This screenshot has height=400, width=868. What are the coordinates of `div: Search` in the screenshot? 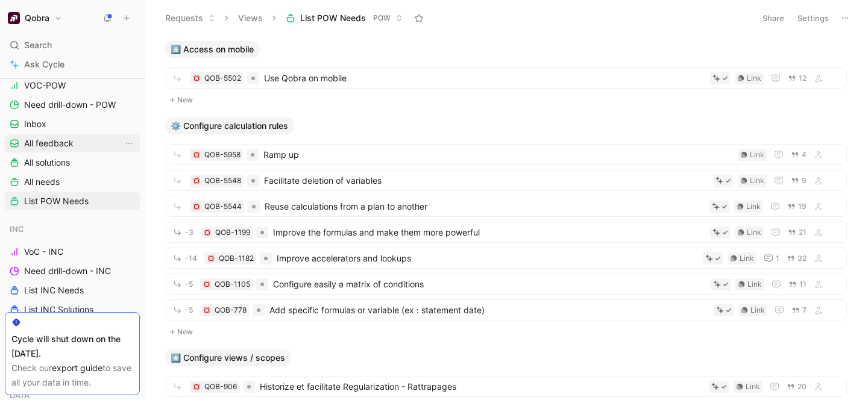 It's located at (72, 45).